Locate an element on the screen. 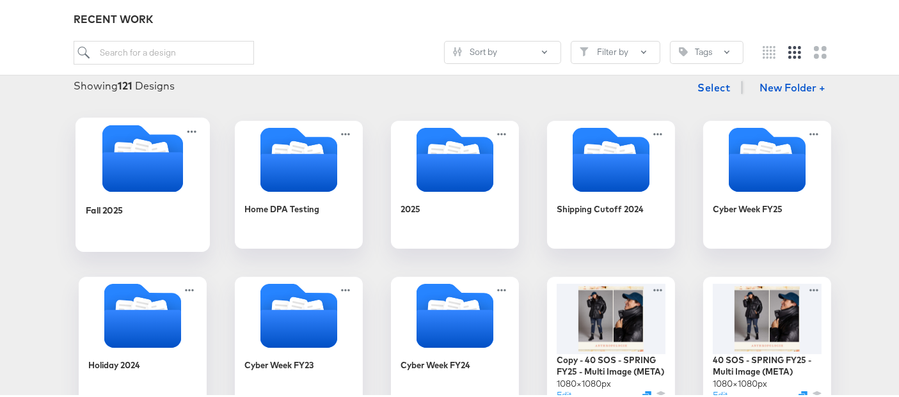 Image resolution: width=899 pixels, height=397 pixels. div: Cyber Week FY24 is located at coordinates (435, 363).